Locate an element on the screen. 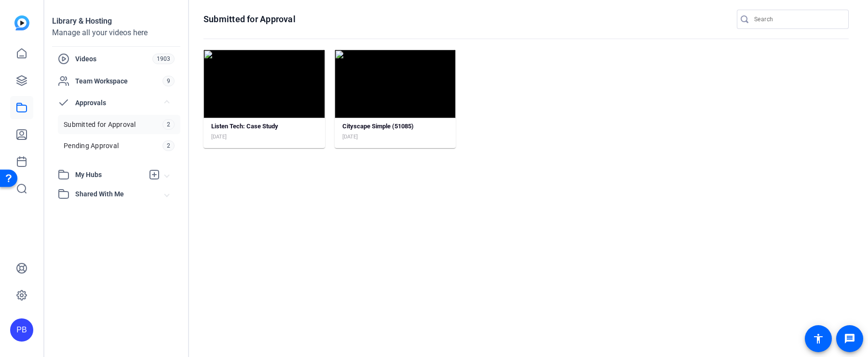  h1: Submitted for Approval is located at coordinates (249, 19).